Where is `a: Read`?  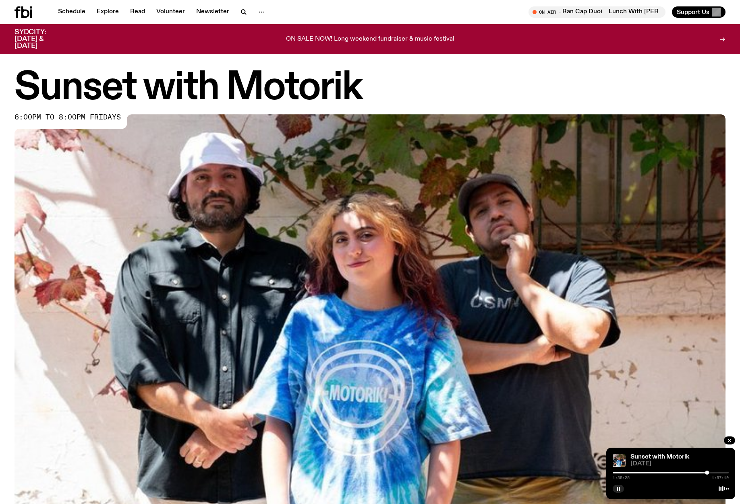 a: Read is located at coordinates (137, 12).